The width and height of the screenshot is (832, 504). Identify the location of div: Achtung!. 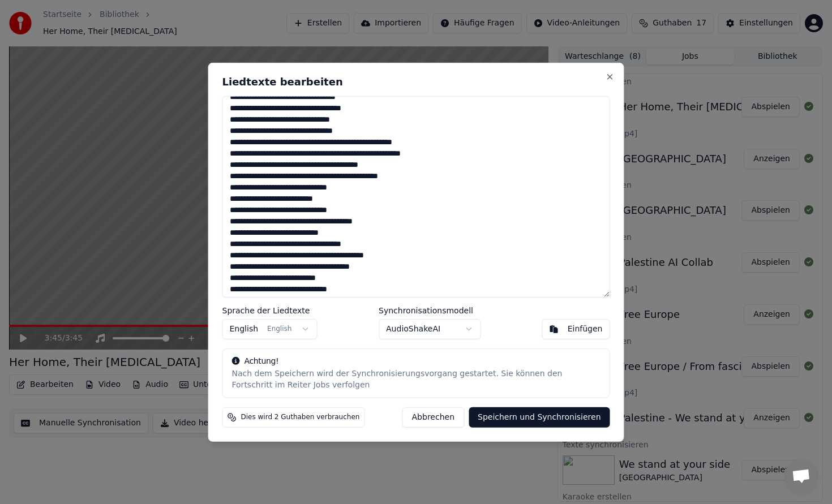
(416, 361).